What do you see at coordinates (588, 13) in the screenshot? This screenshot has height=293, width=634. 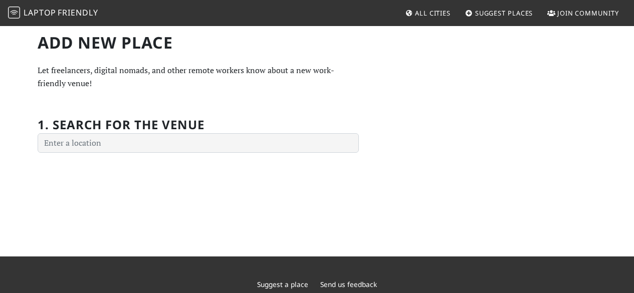 I see `span: Join Community` at bounding box center [588, 13].